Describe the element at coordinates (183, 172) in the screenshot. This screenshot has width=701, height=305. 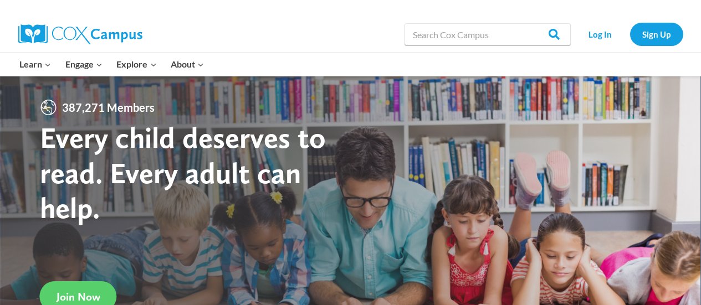
I see `strong: Every child deserves to read. Every adult can help.` at that location.